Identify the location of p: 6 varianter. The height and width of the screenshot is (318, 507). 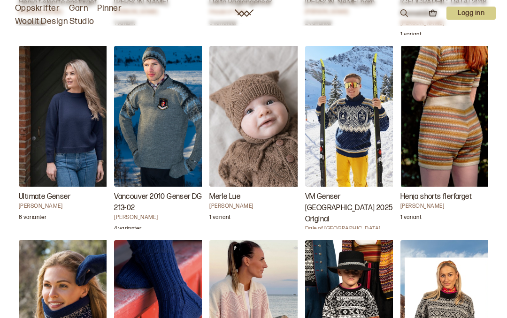
(32, 219).